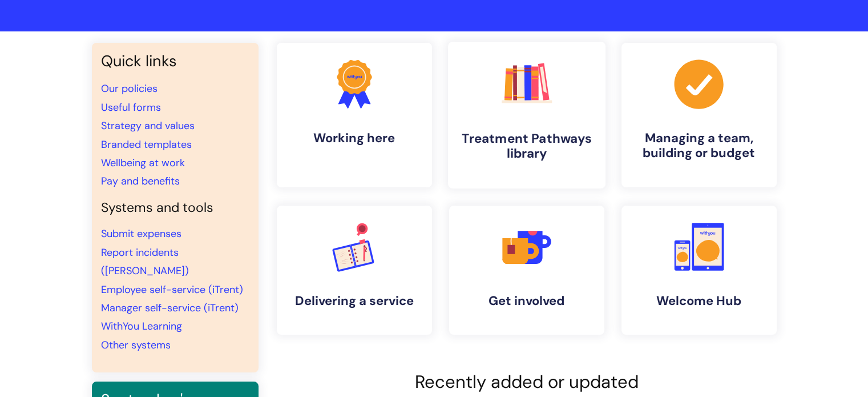 This screenshot has height=397, width=868. Describe the element at coordinates (136, 345) in the screenshot. I see `a: Other systems` at that location.